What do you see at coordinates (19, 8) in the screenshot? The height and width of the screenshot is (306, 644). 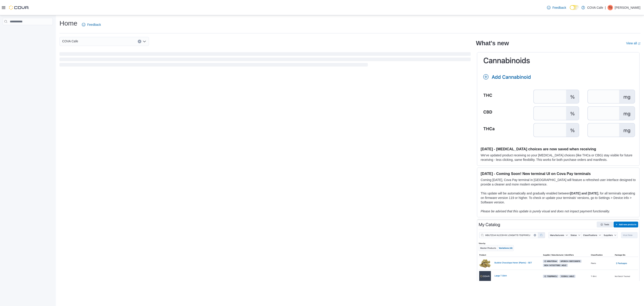 I see `img: Cova` at bounding box center [19, 8].